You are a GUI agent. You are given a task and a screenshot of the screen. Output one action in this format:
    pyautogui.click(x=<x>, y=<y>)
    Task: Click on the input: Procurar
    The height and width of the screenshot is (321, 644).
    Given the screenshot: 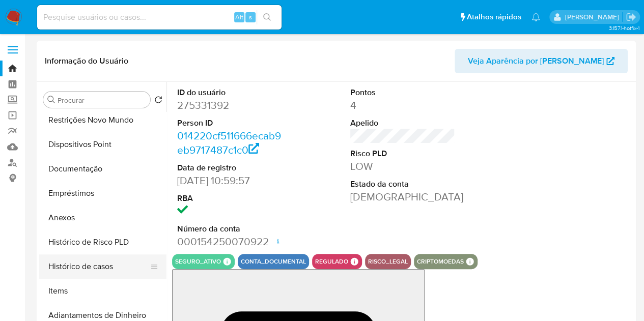 What is the action you would take?
    pyautogui.click(x=102, y=100)
    